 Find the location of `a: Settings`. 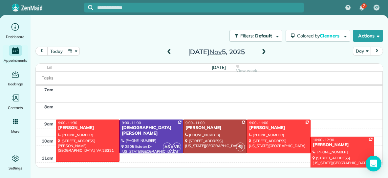

a: Settings is located at coordinates (15, 162).